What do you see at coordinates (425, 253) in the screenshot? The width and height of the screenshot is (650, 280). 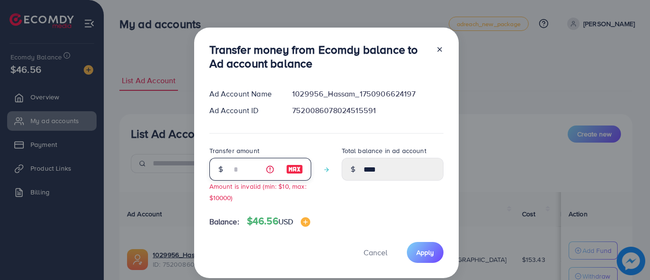 I see `span: Apply` at bounding box center [425, 253].